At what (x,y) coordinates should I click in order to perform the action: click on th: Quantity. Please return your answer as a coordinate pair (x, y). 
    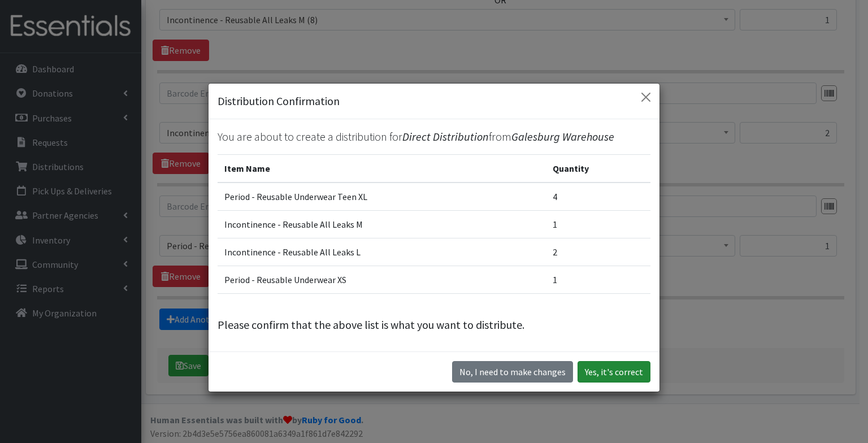
    Looking at the image, I should click on (598, 168).